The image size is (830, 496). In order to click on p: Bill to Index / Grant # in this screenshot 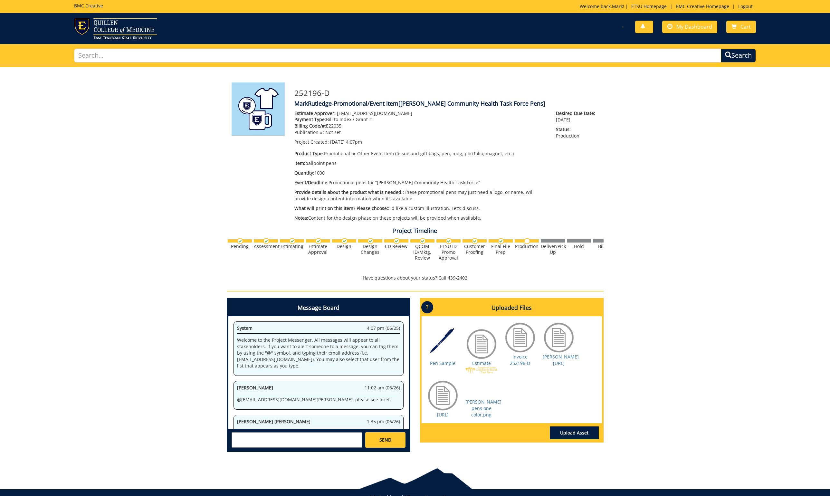, I will do `click(420, 120)`.